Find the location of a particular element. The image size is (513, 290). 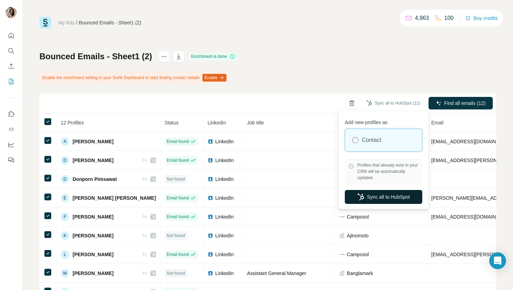

h1: Bounced Emails - Sheet1 (2) is located at coordinates (96, 57).